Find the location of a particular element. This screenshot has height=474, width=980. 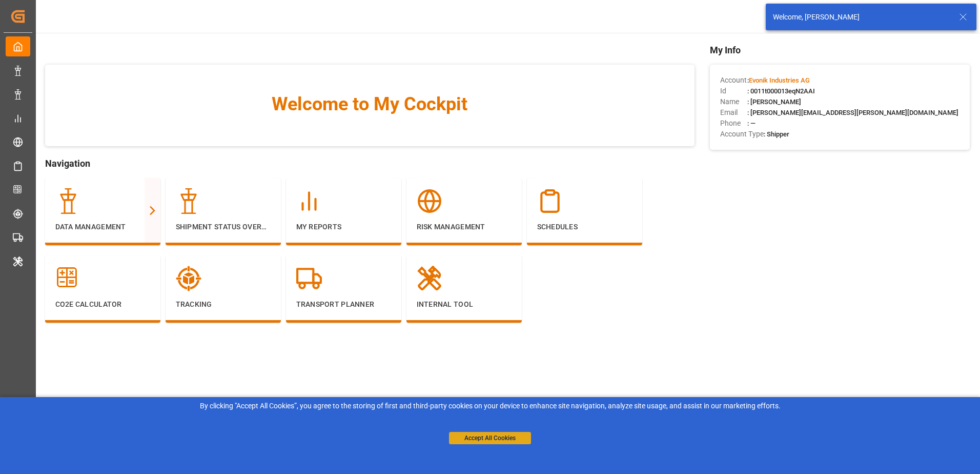

span: Email is located at coordinates (734, 112).